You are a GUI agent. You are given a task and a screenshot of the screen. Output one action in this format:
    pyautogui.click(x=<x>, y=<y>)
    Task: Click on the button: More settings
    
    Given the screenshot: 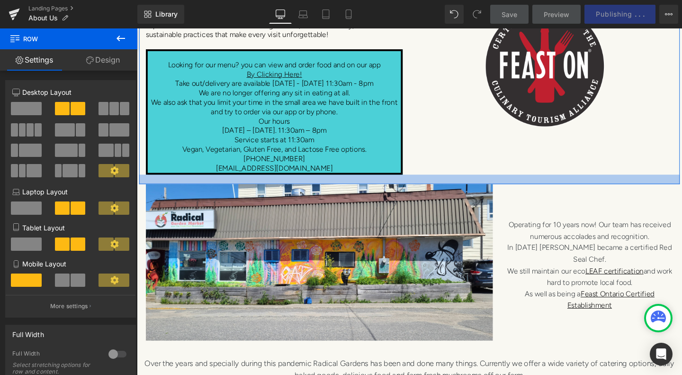 What is the action you would take?
    pyautogui.click(x=71, y=306)
    